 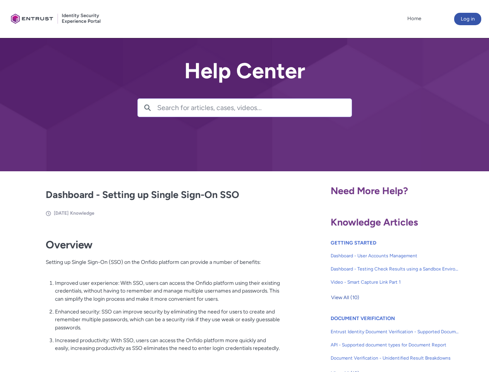 What do you see at coordinates (345, 297) in the screenshot?
I see `button: View All (10)` at bounding box center [345, 297].